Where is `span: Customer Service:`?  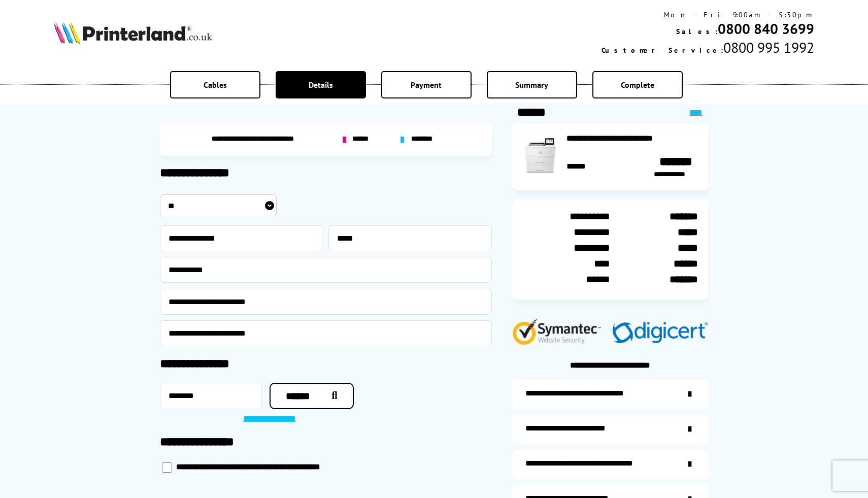
span: Customer Service: is located at coordinates (663, 50).